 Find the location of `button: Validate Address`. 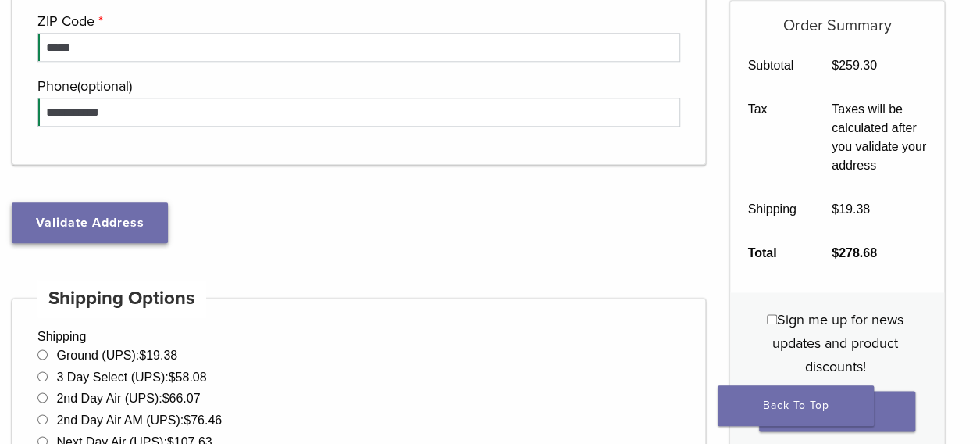

button: Validate Address is located at coordinates (90, 223).